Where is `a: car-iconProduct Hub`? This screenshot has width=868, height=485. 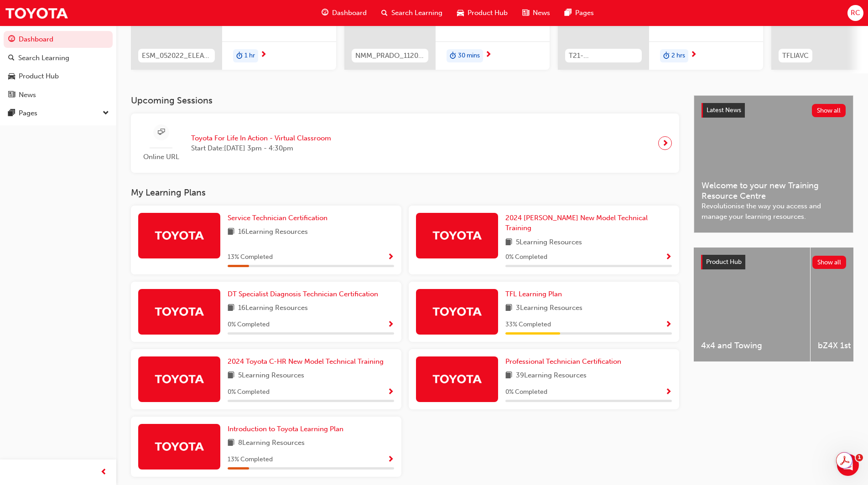
a: car-iconProduct Hub is located at coordinates (482, 13).